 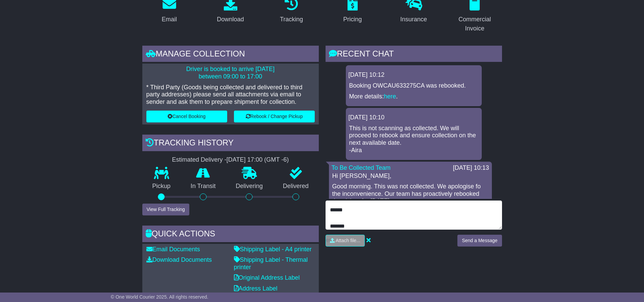 What do you see at coordinates (296, 186) in the screenshot?
I see `p: Delivered` at bounding box center [296, 186].